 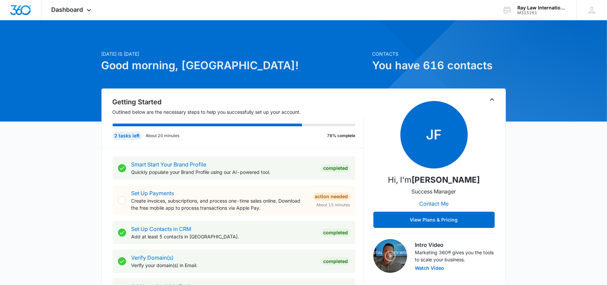 I want to click on button: Toggle Collapse, so click(x=492, y=99).